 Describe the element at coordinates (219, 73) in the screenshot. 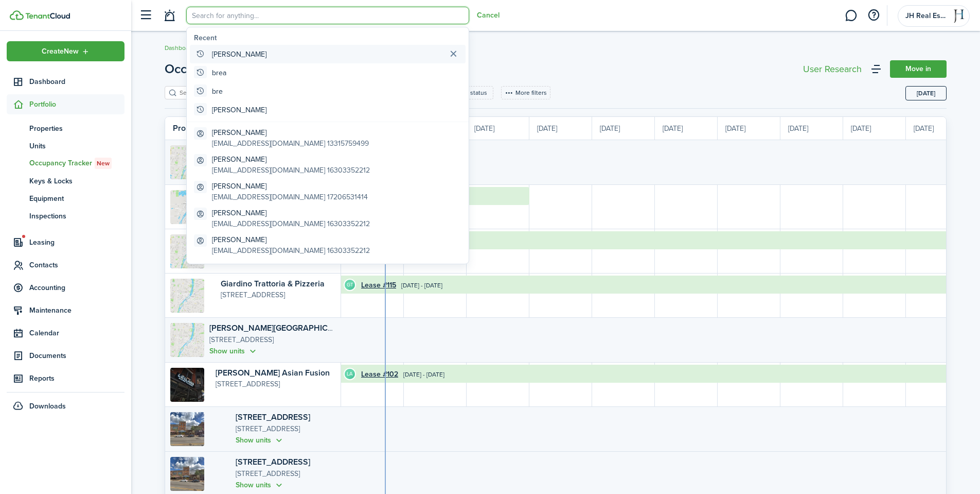

I see `global-search-item-title: brea` at that location.